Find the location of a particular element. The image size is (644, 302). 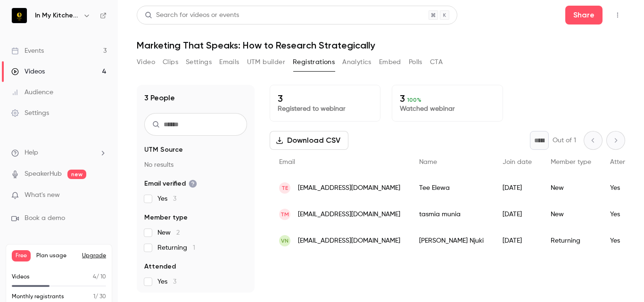

div: Search for videos or events is located at coordinates (192, 15).